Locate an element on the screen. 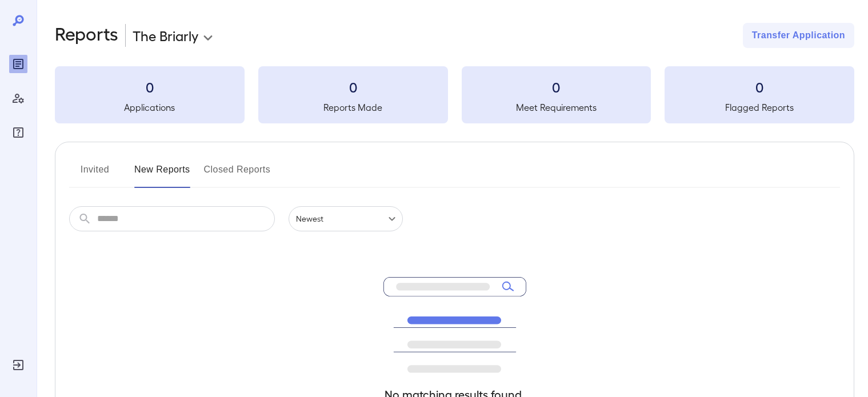  button: Invited is located at coordinates (95, 174).